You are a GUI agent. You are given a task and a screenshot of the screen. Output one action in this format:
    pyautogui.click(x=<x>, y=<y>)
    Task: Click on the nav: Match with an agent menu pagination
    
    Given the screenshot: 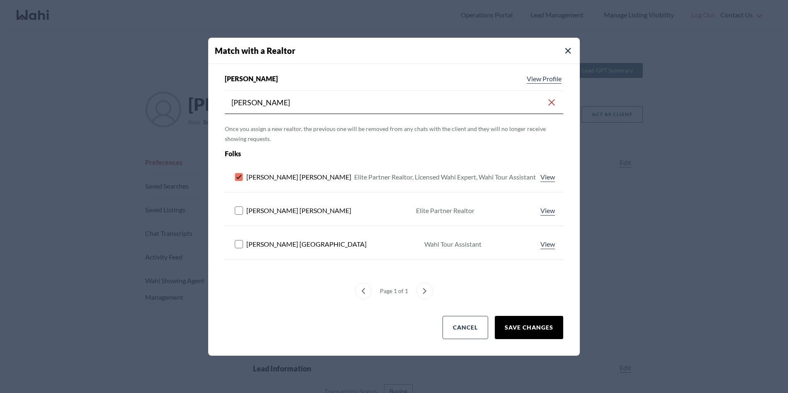 What is the action you would take?
    pyautogui.click(x=394, y=291)
    